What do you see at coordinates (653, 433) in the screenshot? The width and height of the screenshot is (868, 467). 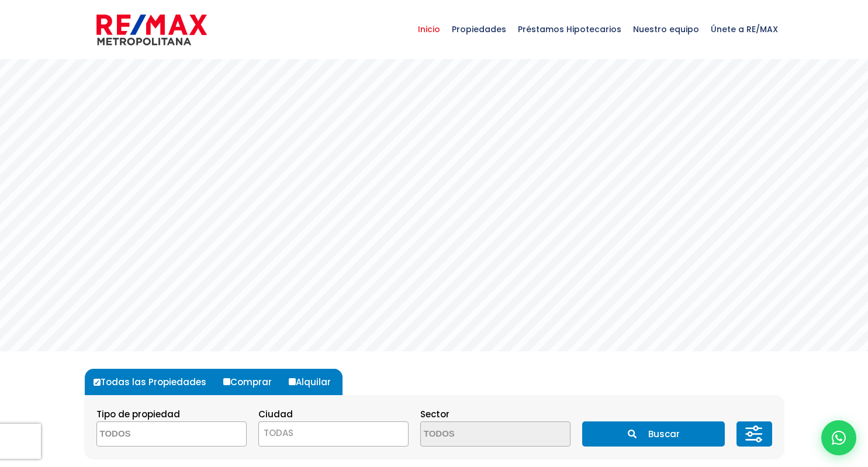 I see `button: Buscar` at bounding box center [653, 433].